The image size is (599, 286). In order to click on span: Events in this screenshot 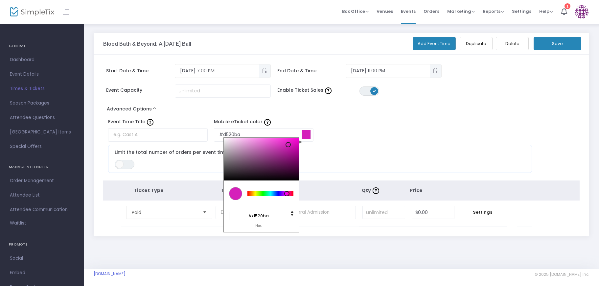, I will do `click(408, 11)`.